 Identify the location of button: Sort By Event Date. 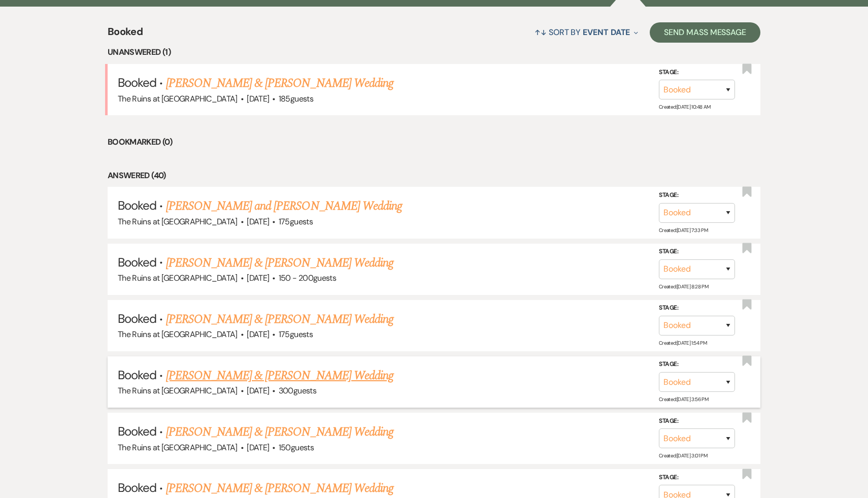
(586, 32).